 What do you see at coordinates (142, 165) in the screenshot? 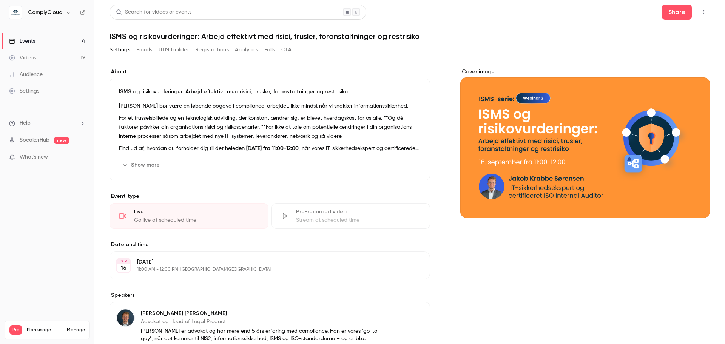
I see `button: Show more` at bounding box center [142, 165].